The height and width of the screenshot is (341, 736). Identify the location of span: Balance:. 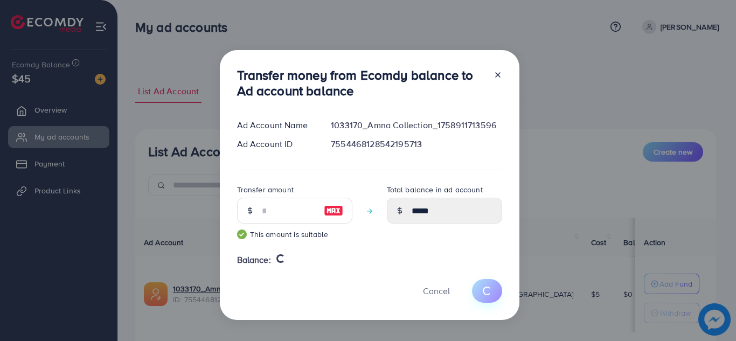
(254, 260).